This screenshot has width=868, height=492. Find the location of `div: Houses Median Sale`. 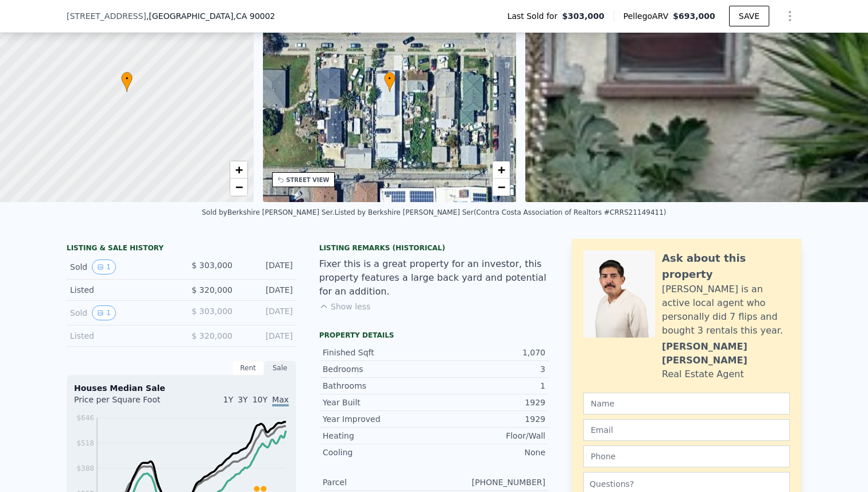

div: Houses Median Sale is located at coordinates (181, 388).